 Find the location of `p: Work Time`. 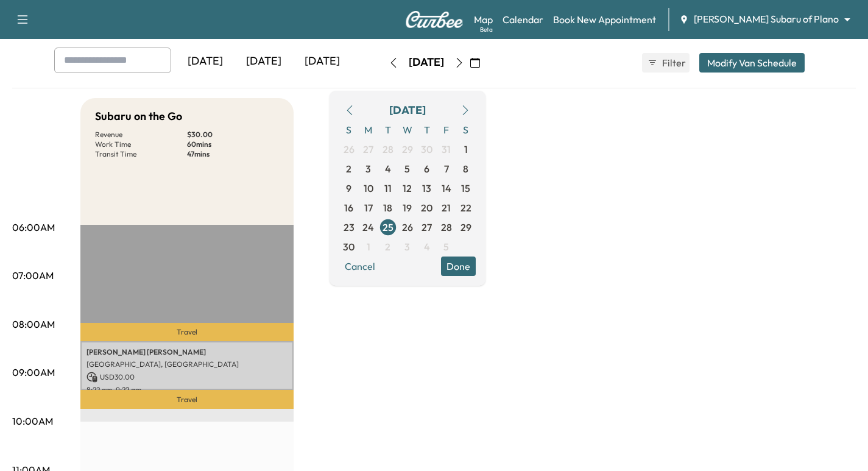

p: Work Time is located at coordinates (141, 145).